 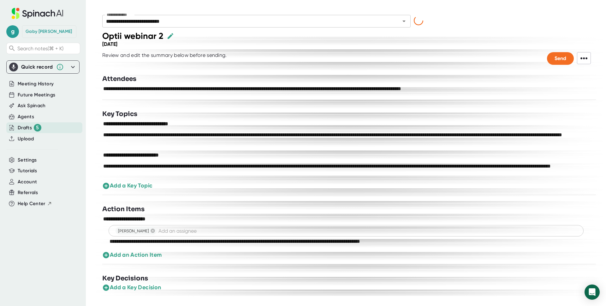 What do you see at coordinates (132, 287) in the screenshot?
I see `span: Add a Key Decision` at bounding box center [132, 287].